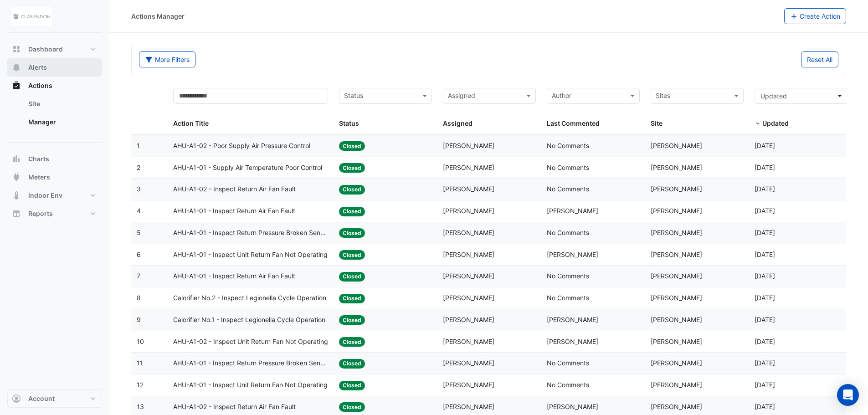 The width and height of the screenshot is (868, 415). Describe the element at coordinates (16, 196) in the screenshot. I see `app-icon: Indoor Env` at that location.